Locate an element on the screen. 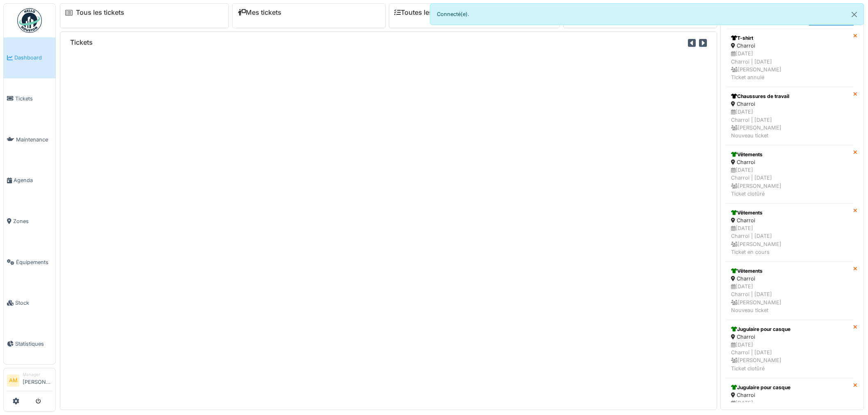 This screenshot has width=868, height=415. span: Maintenance is located at coordinates (34, 139).